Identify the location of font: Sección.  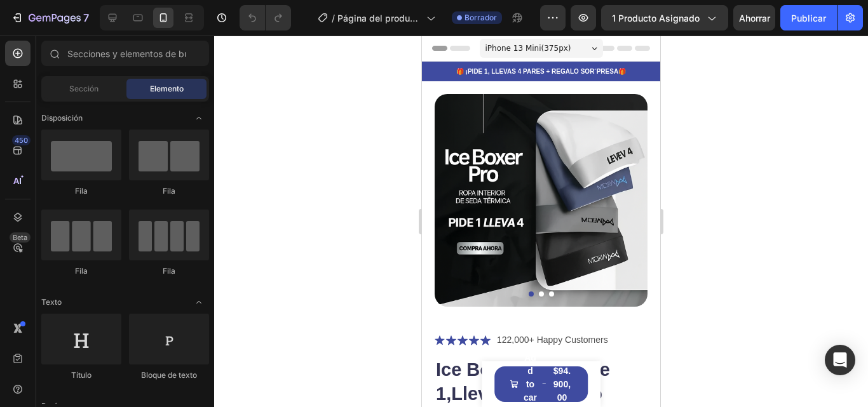
(84, 88).